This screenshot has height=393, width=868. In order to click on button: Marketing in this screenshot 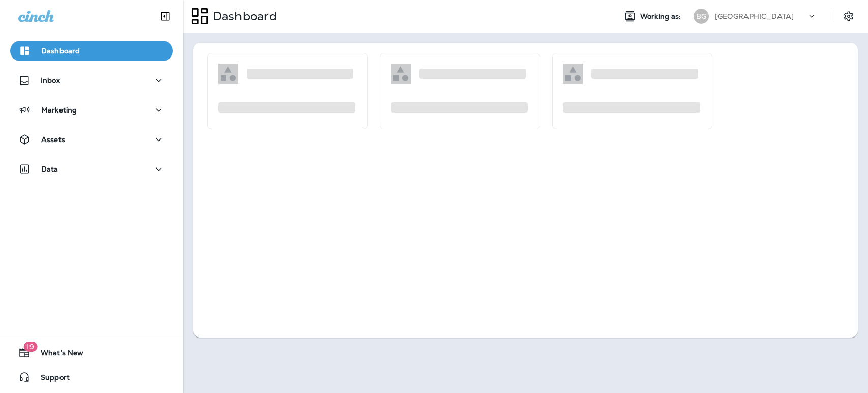, I will do `click(92, 110)`.